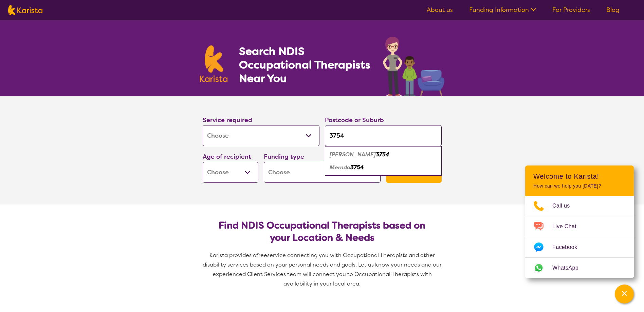 The image size is (644, 312). Describe the element at coordinates (227, 120) in the screenshot. I see `label: Service required` at that location.